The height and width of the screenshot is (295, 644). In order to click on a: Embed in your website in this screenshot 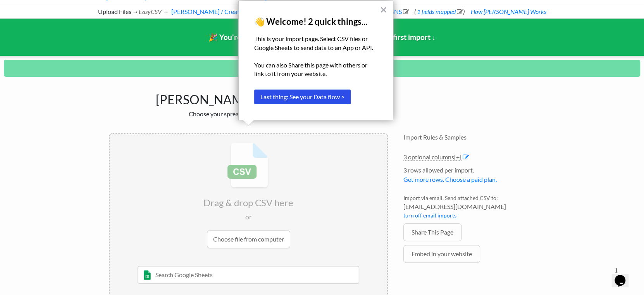, I will do `click(442, 253)`.